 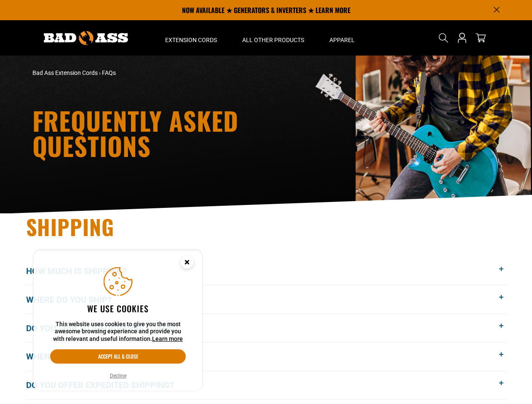 I want to click on a: Learn more, so click(x=167, y=339).